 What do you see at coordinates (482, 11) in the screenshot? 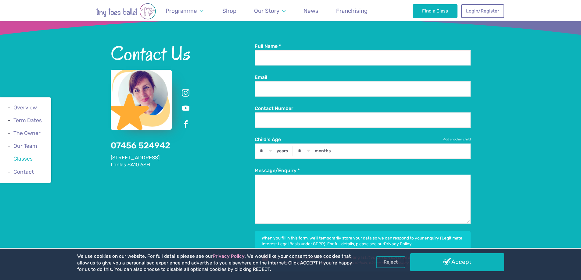
I see `a: Login/Register` at bounding box center [482, 11].